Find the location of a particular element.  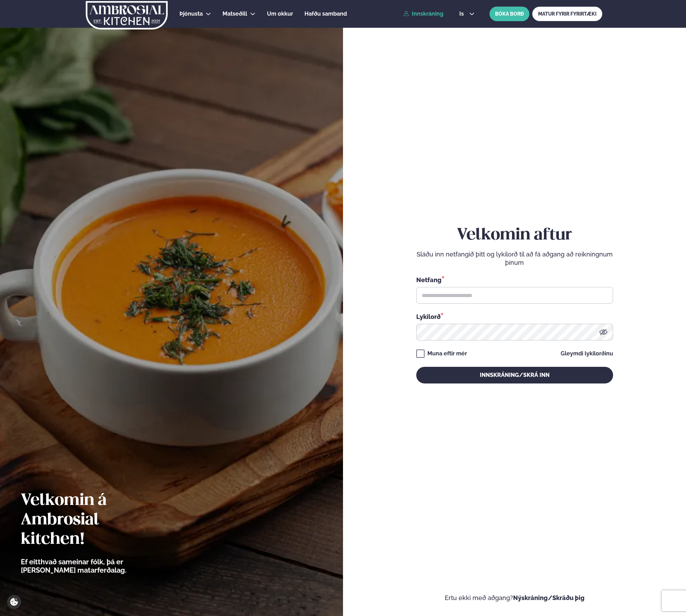

a: Þjónusta is located at coordinates (191, 14).